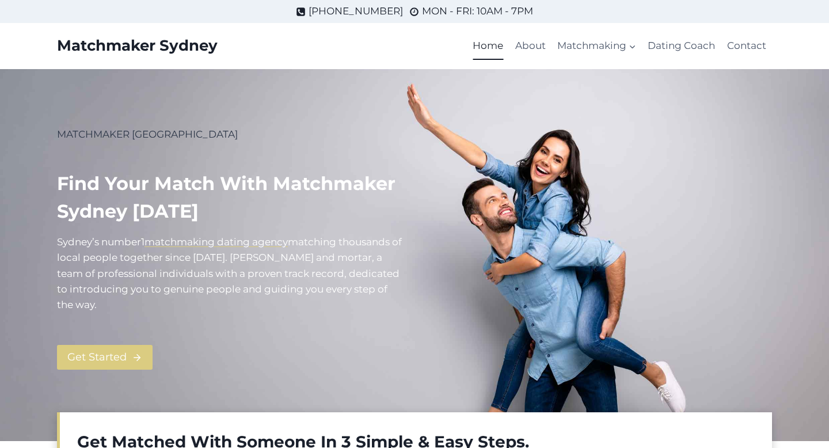 Image resolution: width=829 pixels, height=448 pixels. What do you see at coordinates (137, 45) in the screenshot?
I see `p: Matchmaker Sydney` at bounding box center [137, 45].